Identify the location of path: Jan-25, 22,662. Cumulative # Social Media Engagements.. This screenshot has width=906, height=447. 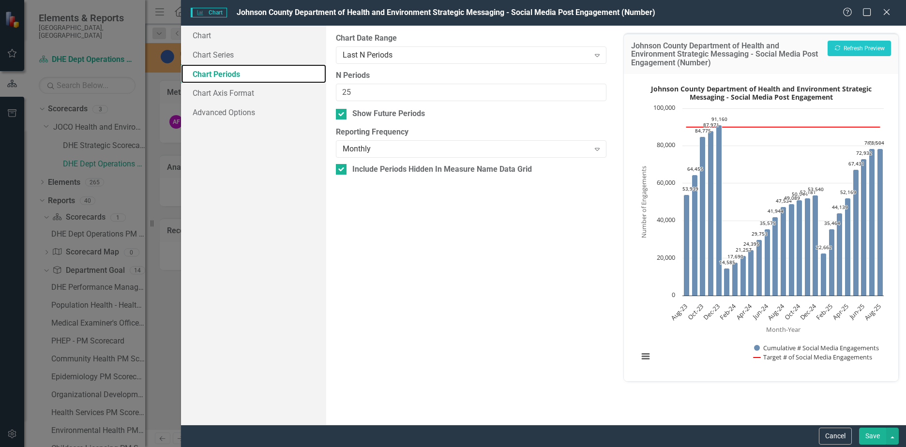
(823, 274).